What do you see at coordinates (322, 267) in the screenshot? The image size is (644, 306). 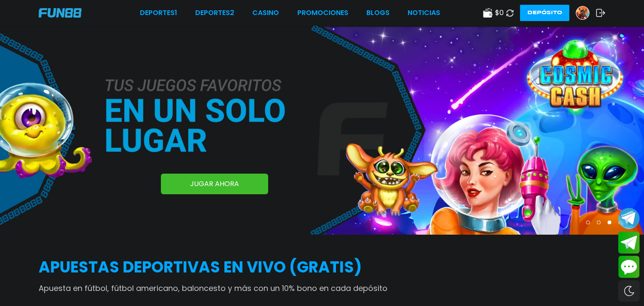 I see `h2: APUESTAS DEPORTIVAS EN VIVO (gratis)` at bounding box center [322, 267].